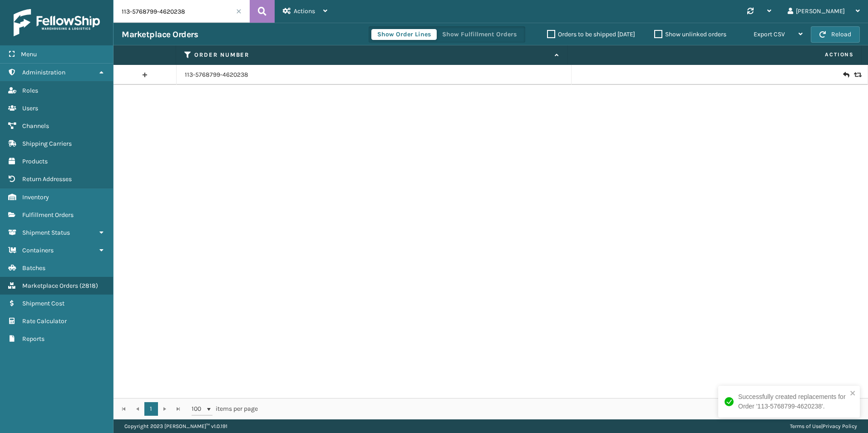 The image size is (868, 433). I want to click on span: Rate Calculator, so click(44, 321).